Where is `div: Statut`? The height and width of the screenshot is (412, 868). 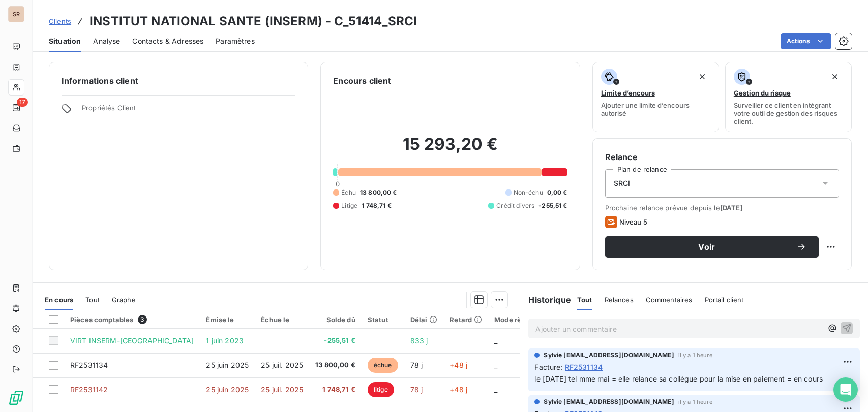 div: Statut is located at coordinates (383, 320).